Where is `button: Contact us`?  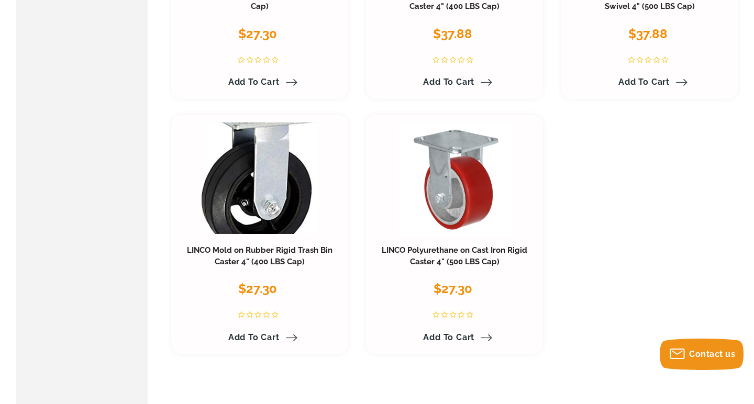 button: Contact us is located at coordinates (701, 354).